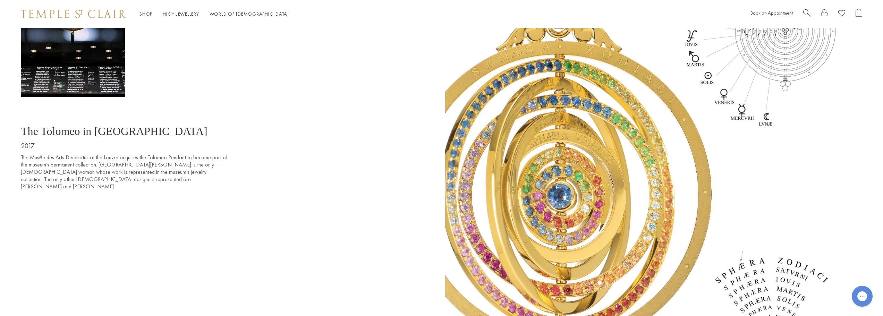  I want to click on nav: Main navigation, so click(214, 14).